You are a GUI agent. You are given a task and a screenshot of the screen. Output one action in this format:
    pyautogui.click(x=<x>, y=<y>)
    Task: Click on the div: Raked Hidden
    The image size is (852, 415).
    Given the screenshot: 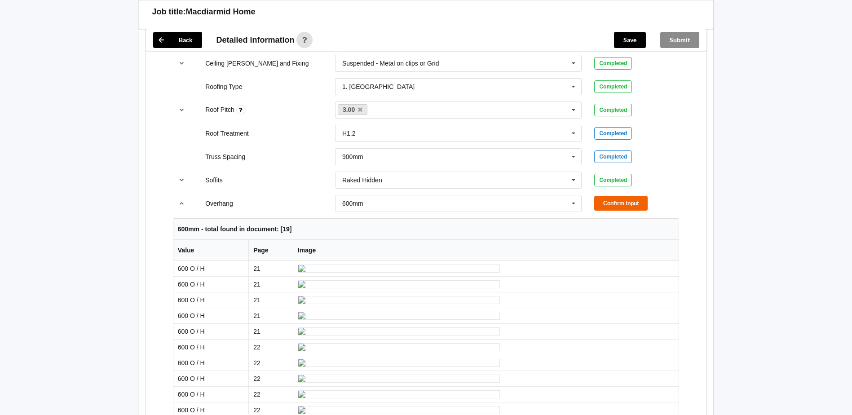 What is the action you would take?
    pyautogui.click(x=362, y=180)
    